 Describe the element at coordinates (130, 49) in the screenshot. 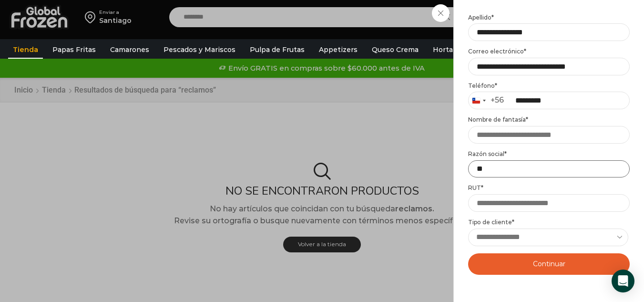

I see `a: Camarones` at that location.